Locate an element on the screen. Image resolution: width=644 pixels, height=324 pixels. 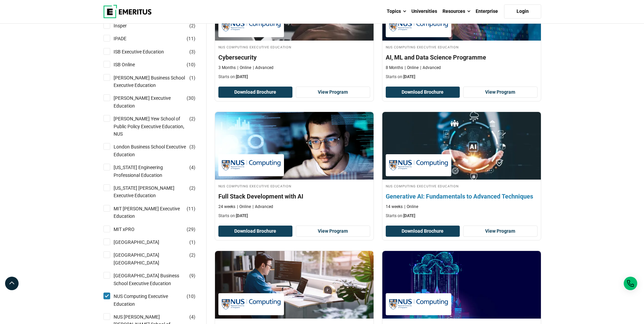
span: 30 is located at coordinates (191, 98).